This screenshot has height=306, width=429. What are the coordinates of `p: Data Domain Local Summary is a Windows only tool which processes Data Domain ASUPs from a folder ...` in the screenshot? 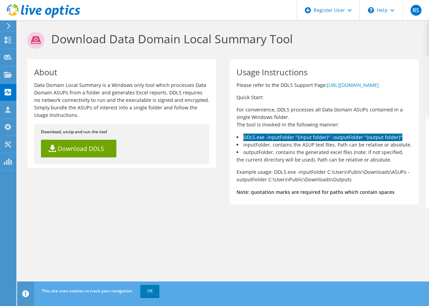 It's located at (121, 100).